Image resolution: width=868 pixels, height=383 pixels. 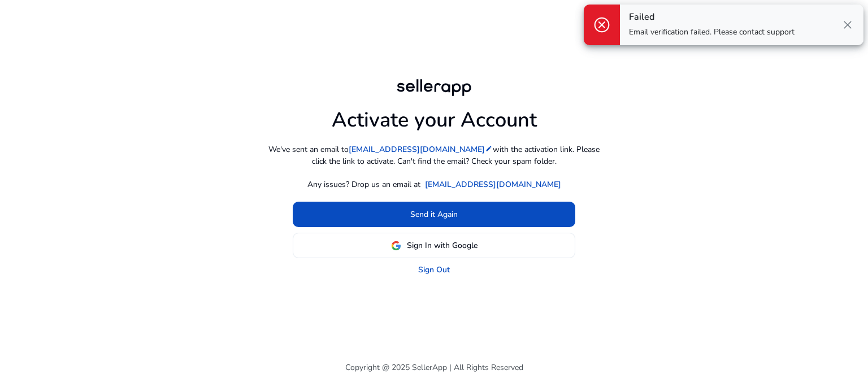 I want to click on span: cancel, so click(x=601, y=25).